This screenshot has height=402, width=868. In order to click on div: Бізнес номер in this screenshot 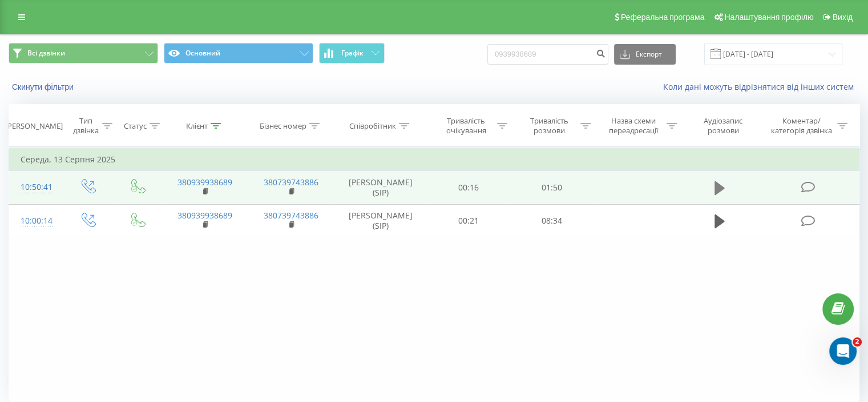, I will do `click(283, 126)`.